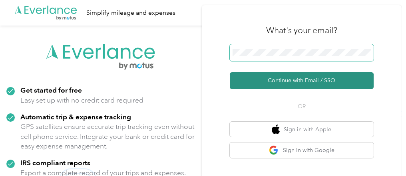  Describe the element at coordinates (75, 117) in the screenshot. I see `strong: Automatic trip & expense tracking` at that location.